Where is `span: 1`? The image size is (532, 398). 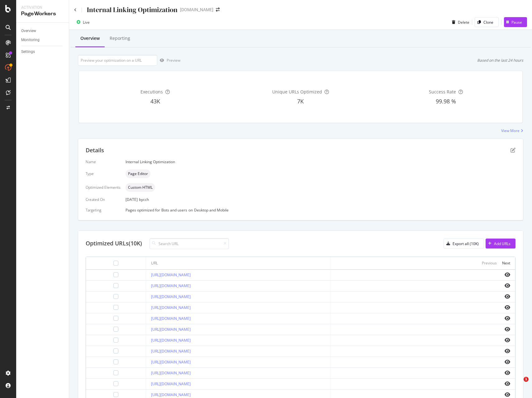
span: 1 is located at coordinates (526, 379).